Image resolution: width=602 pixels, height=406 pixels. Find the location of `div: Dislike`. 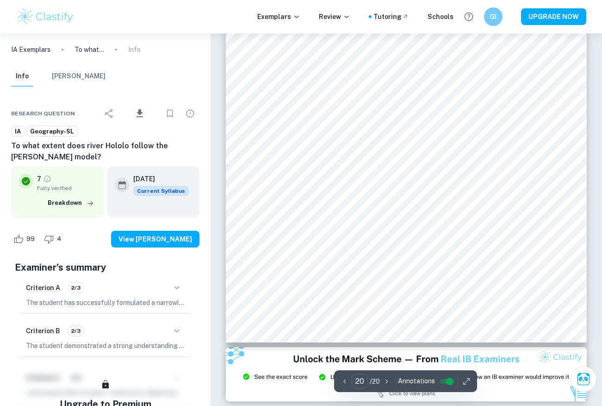

div: Dislike is located at coordinates (54, 239).